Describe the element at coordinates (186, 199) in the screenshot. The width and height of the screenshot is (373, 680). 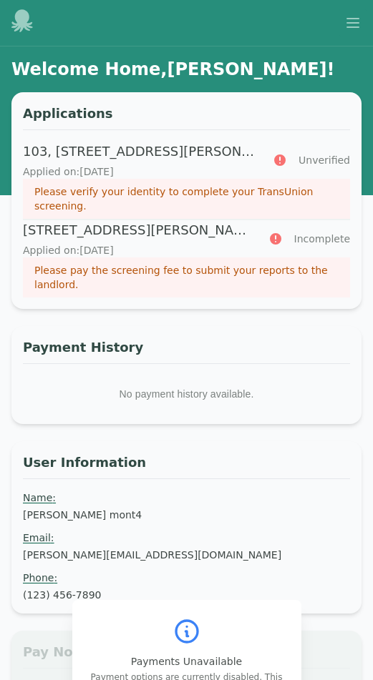
I see `p: Please verify your identity to complete your TransUnion screening.` at that location.